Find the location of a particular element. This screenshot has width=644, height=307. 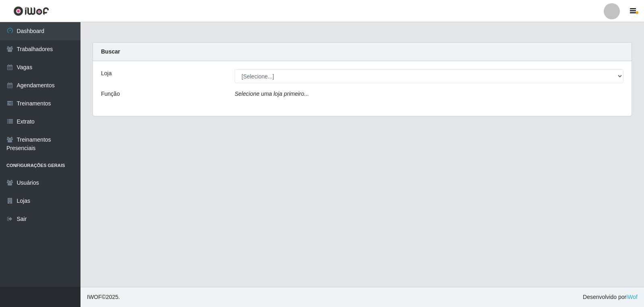

a: iWof is located at coordinates (632, 297).